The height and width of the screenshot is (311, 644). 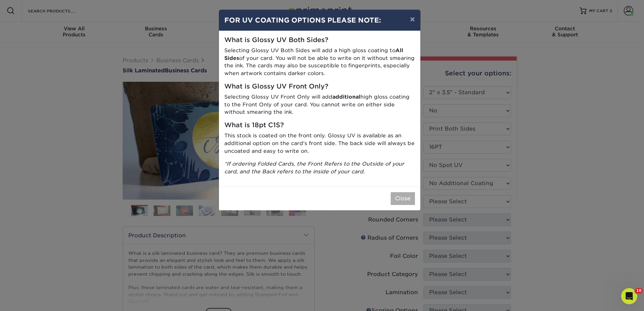 What do you see at coordinates (320, 104) in the screenshot?
I see `p: Selecting Glossy UV Front Only will add high gloss coating to the Front Only of your card. You ca...` at bounding box center [320, 104].